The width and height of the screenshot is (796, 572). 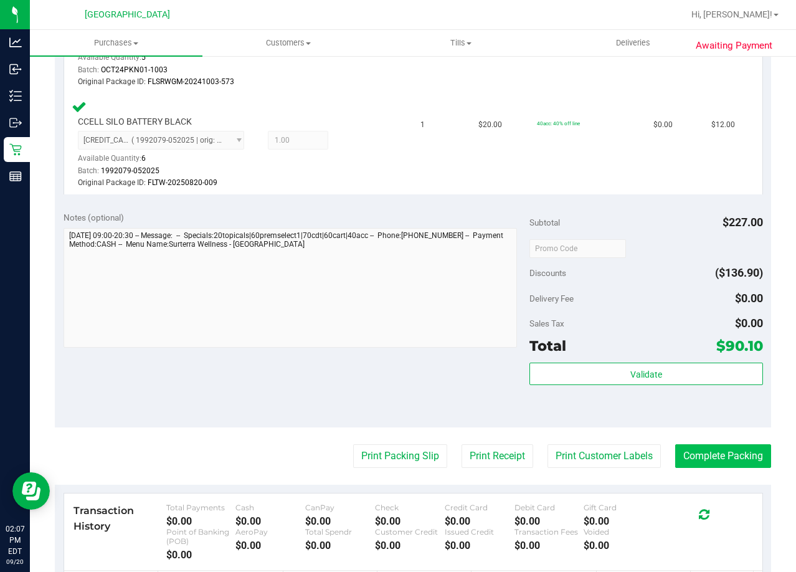 What do you see at coordinates (16, 96) in the screenshot?
I see `inline-svg: Inventory` at bounding box center [16, 96].